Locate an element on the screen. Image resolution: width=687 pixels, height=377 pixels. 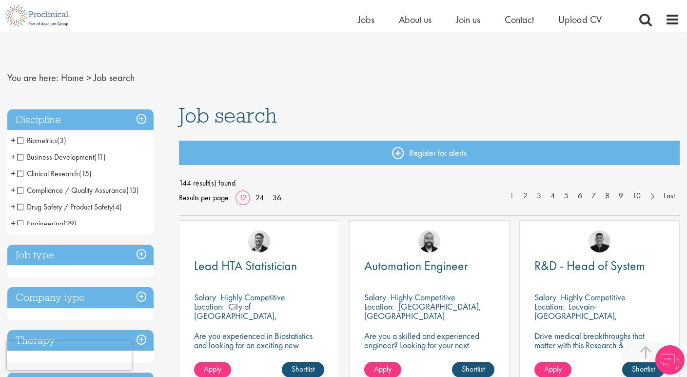
img: Tom Magenis is located at coordinates (259, 241).